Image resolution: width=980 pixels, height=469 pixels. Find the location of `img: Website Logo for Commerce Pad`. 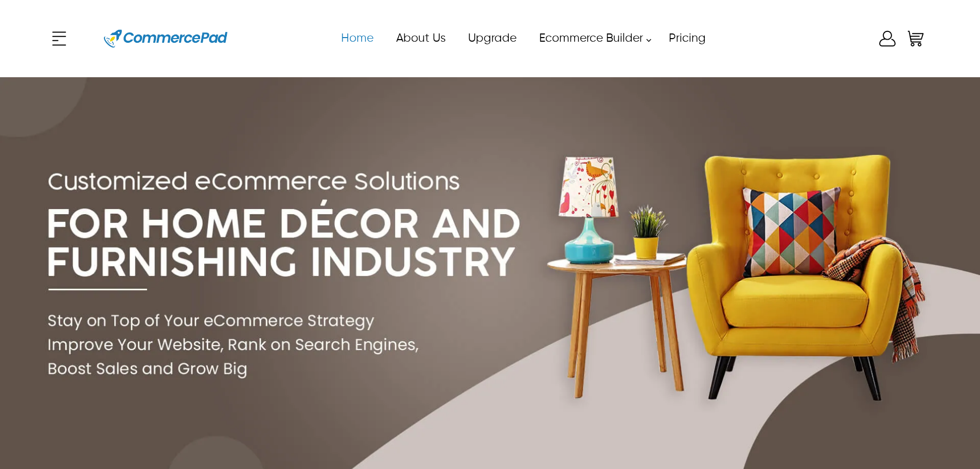

img: Website Logo for Commerce Pad is located at coordinates (166, 39).